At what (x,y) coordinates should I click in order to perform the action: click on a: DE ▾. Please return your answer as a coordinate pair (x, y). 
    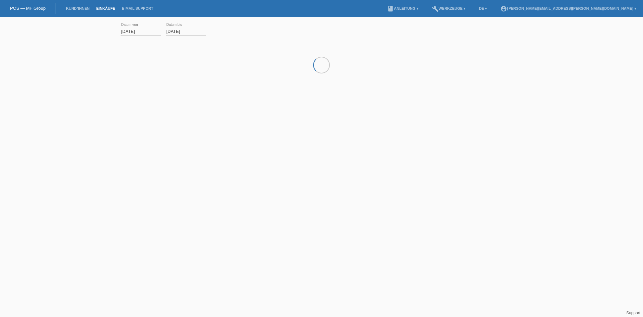
    Looking at the image, I should click on (483, 8).